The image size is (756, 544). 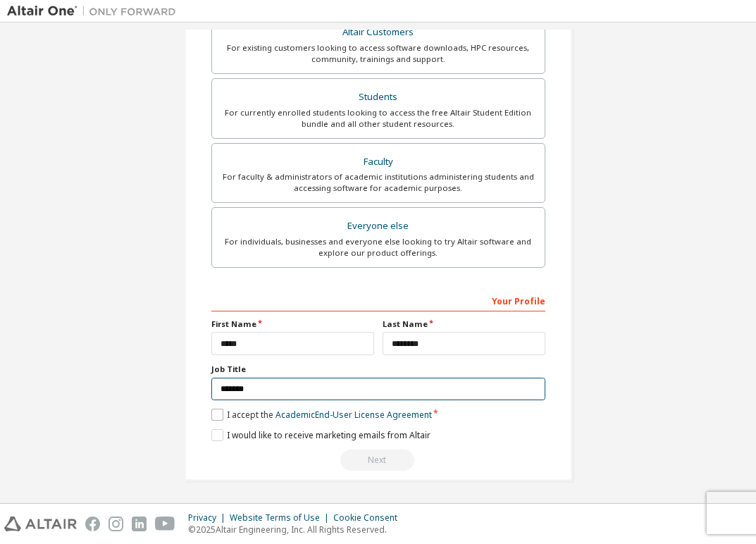 I want to click on div: Everyone else, so click(x=379, y=226).